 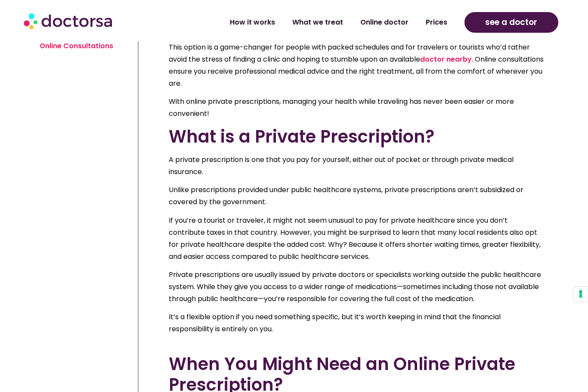 What do you see at coordinates (384, 22) in the screenshot?
I see `a: Online doctor` at bounding box center [384, 22].